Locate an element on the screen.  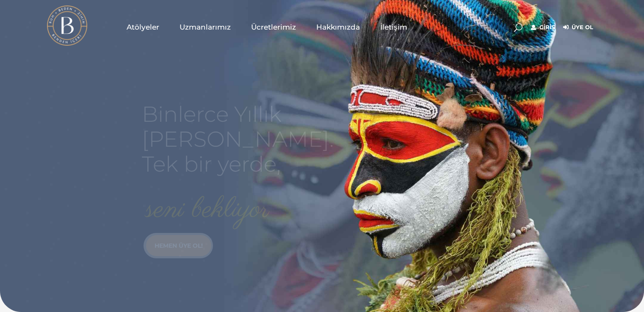
span: Uzmanlarımız is located at coordinates (205, 27).